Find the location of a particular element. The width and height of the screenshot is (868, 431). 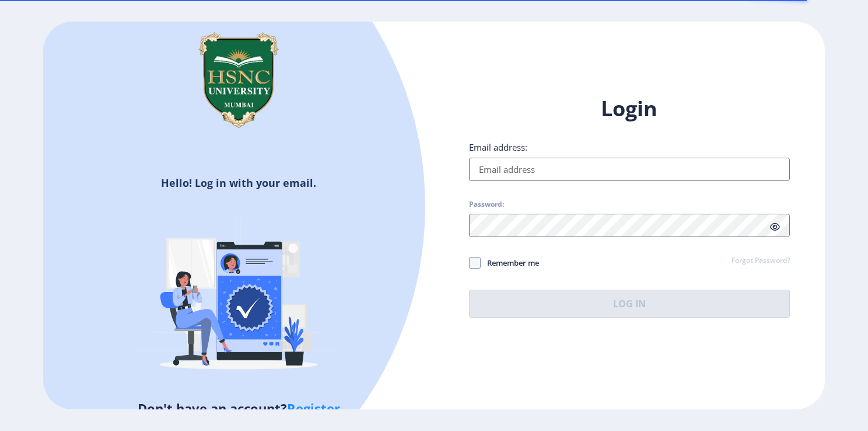

label: Password: is located at coordinates (487, 205).